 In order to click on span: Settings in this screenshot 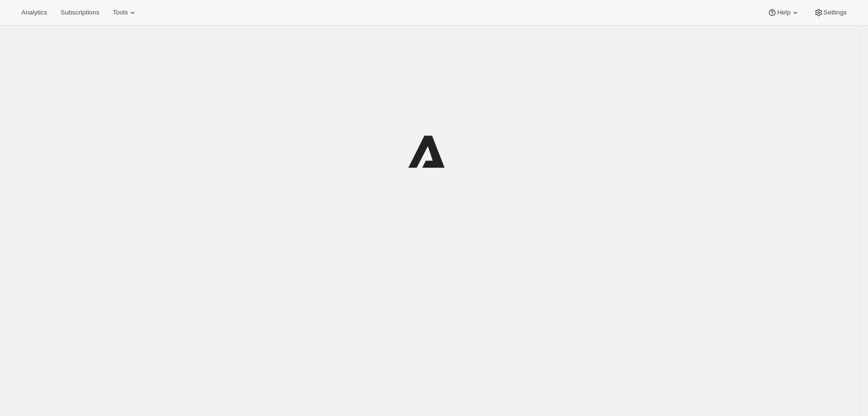, I will do `click(835, 13)`.